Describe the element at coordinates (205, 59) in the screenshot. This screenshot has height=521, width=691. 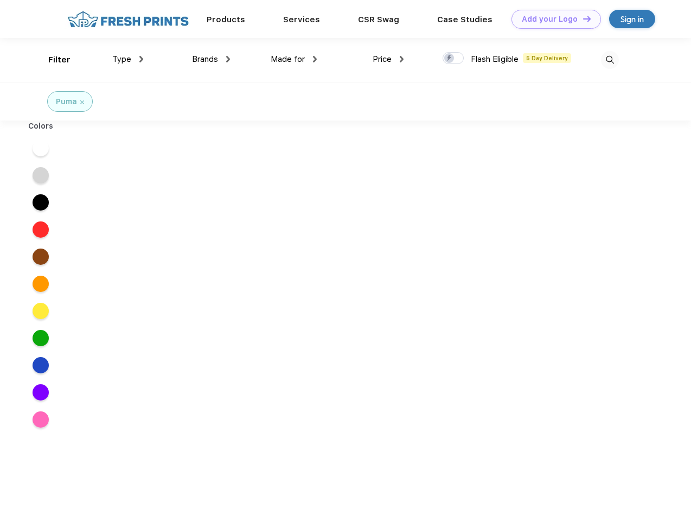
I see `span: Brands` at that location.